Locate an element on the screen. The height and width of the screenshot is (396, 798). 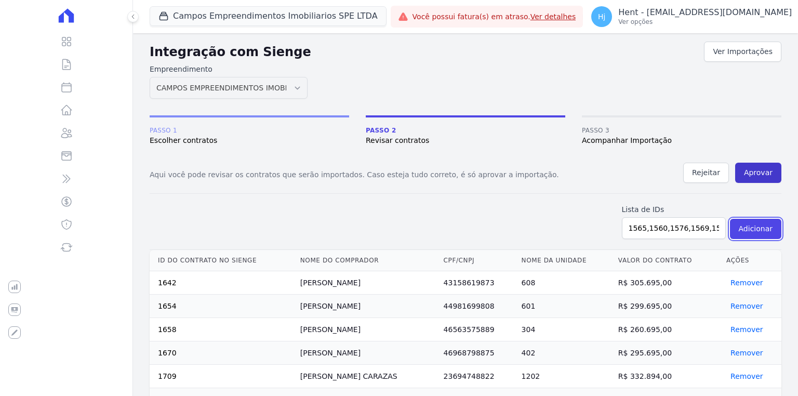
button: Aprovar is located at coordinates (758, 172).